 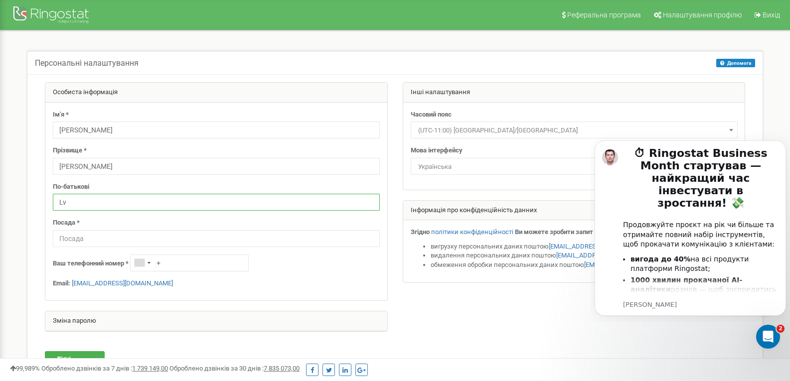 What do you see at coordinates (71, 187) in the screenshot?
I see `label: По-батькові` at bounding box center [71, 187].